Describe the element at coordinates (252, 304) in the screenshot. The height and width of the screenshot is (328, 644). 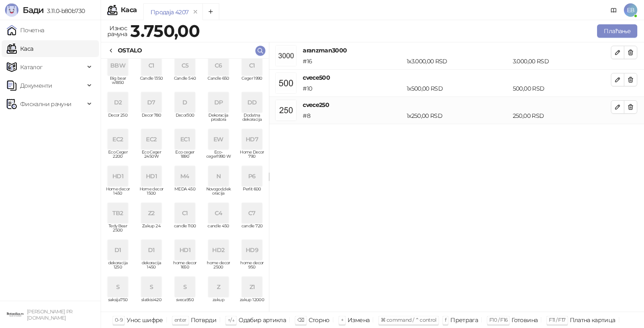
I see `span: zakup 12000` at that location.